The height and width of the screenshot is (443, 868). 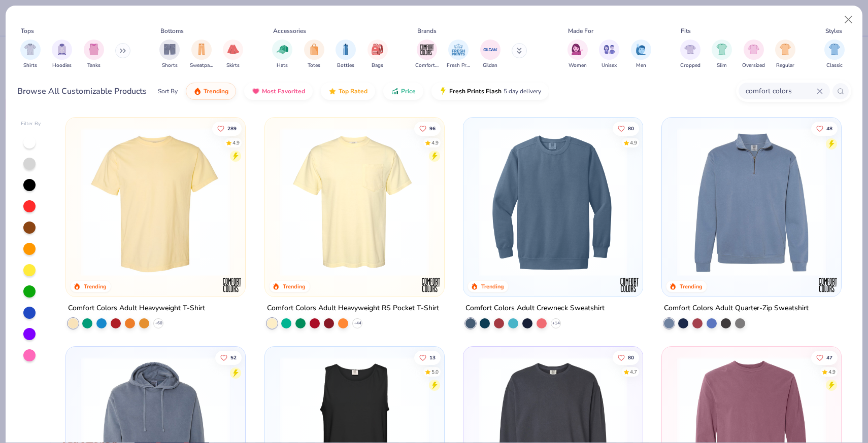 I want to click on div: Comfort Colors Adult Heavyweight T-Shirt, so click(x=136, y=308).